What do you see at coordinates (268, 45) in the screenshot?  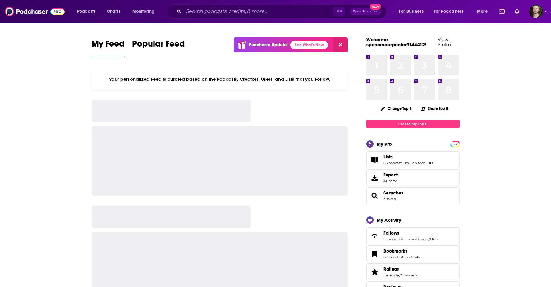 I see `p: Podchaser Update!` at bounding box center [268, 45].